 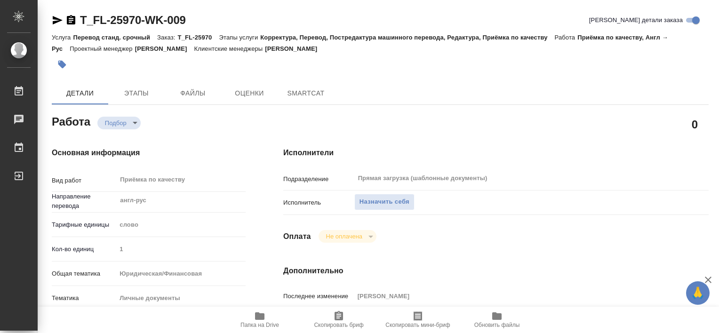 What do you see at coordinates (497, 325) in the screenshot?
I see `span: Обновить файлы` at bounding box center [497, 325].